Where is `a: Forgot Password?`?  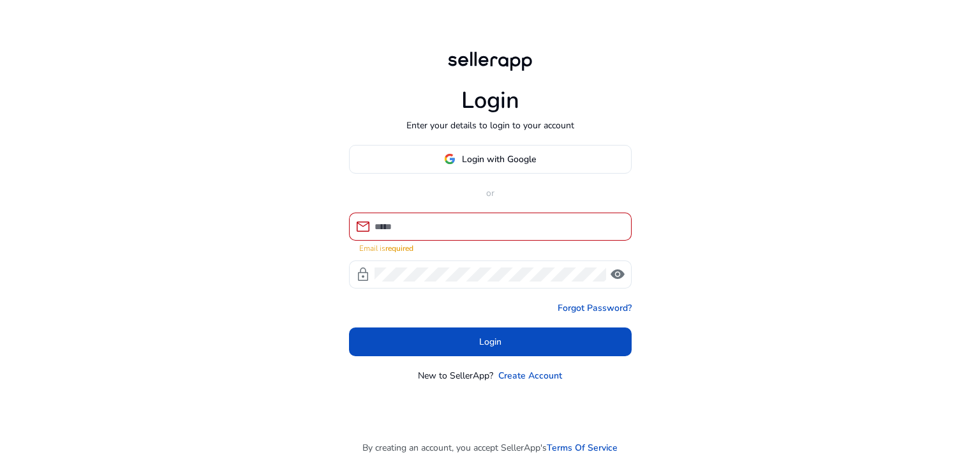
a: Forgot Password? is located at coordinates (595, 308).